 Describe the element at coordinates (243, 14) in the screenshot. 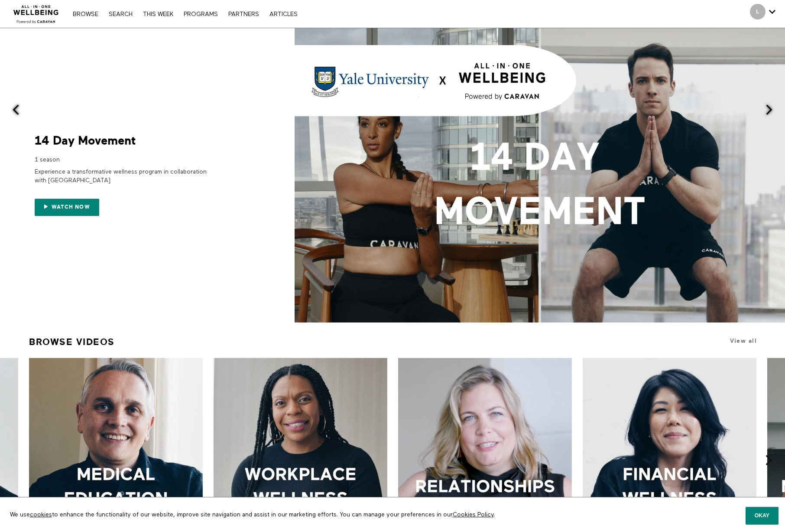

I see `a: PARTNERS` at that location.